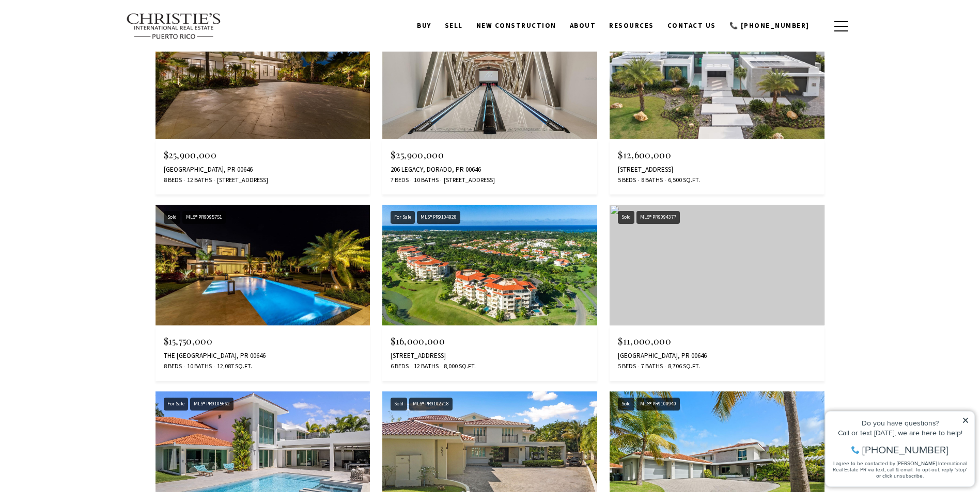 This screenshot has height=492, width=980. Describe the element at coordinates (80, 27) in the screenshot. I see `div: Do you have questions?` at that location.